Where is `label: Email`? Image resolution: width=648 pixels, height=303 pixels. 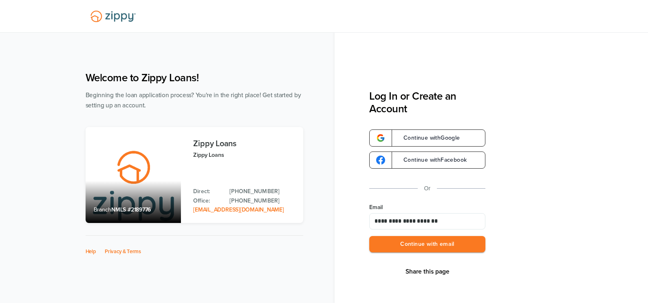 label: Email is located at coordinates (427, 207).